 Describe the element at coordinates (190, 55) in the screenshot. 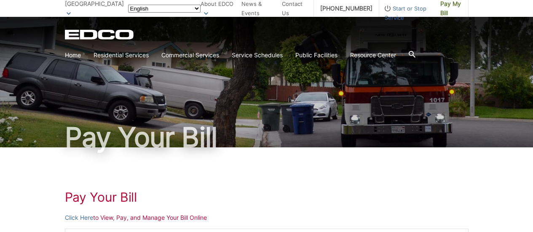

I see `a: Commercial Services` at that location.